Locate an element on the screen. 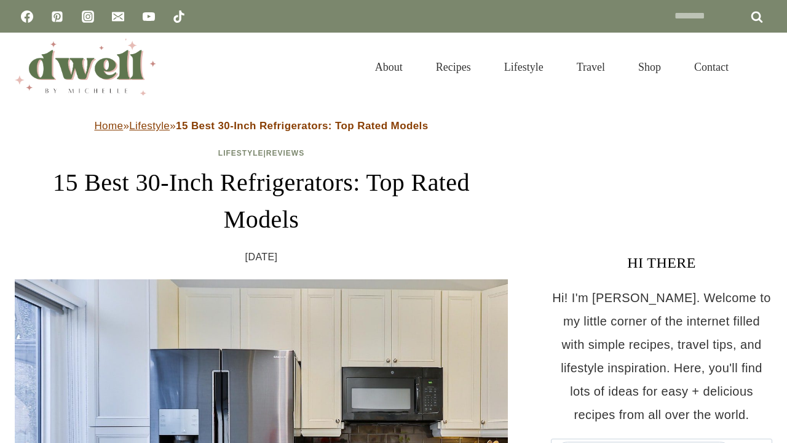 This screenshot has height=443, width=787. a: Travel is located at coordinates (591, 67).